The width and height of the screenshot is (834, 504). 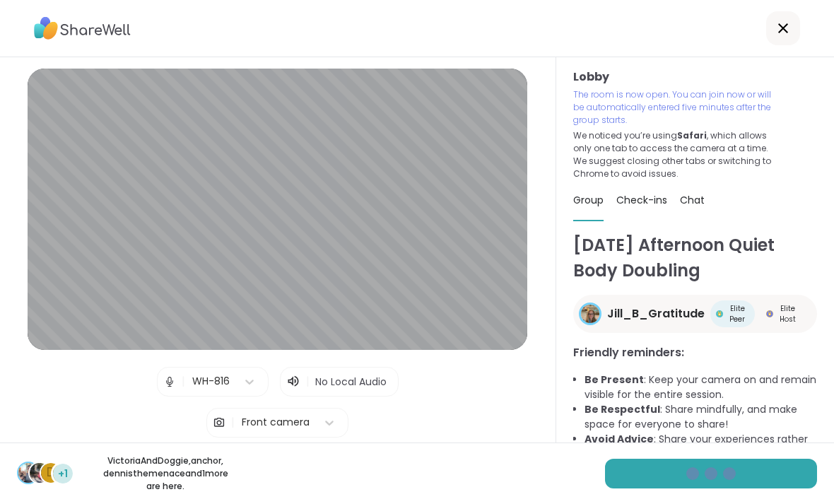 I want to click on h3: Lobby, so click(x=695, y=77).